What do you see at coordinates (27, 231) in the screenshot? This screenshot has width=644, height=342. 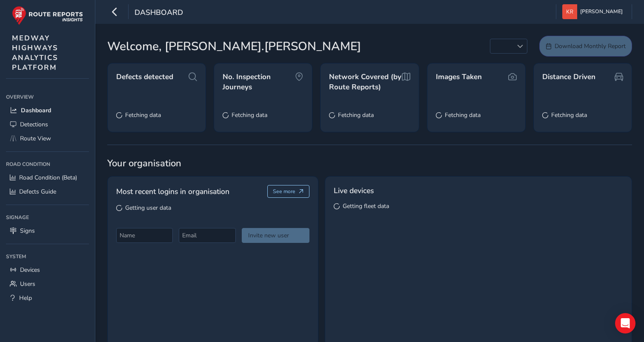 I see `span: Signs` at bounding box center [27, 231].